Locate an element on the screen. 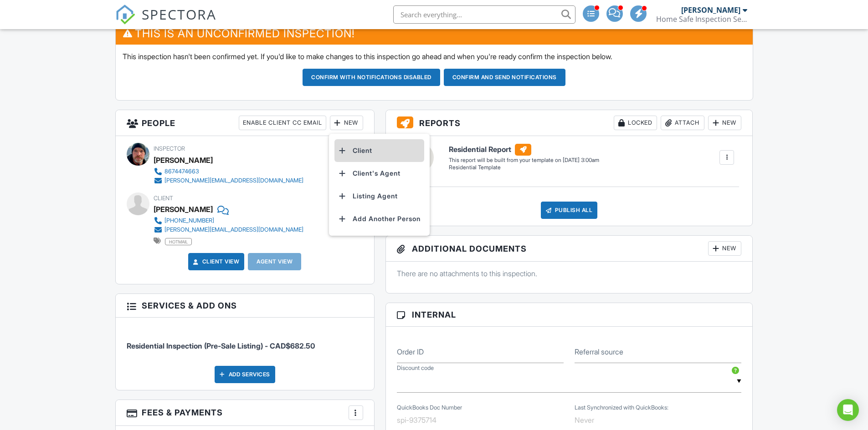  li: Service: Residential Inspection (Pre-Sale Listing) is located at coordinates (245, 341).